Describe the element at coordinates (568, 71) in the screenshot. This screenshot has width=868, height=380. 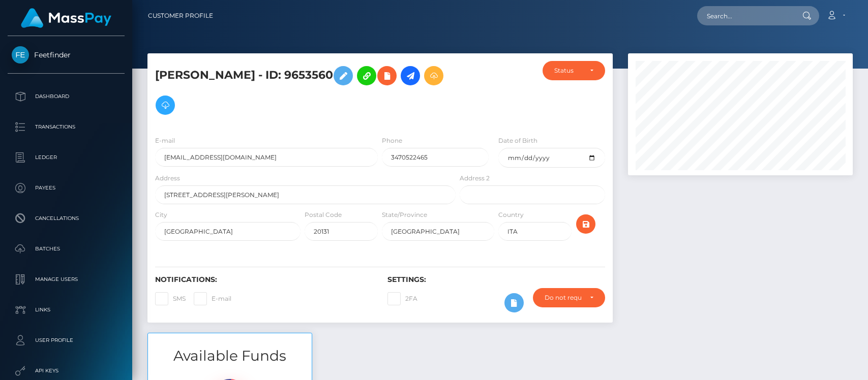
I see `div: Status` at that location.